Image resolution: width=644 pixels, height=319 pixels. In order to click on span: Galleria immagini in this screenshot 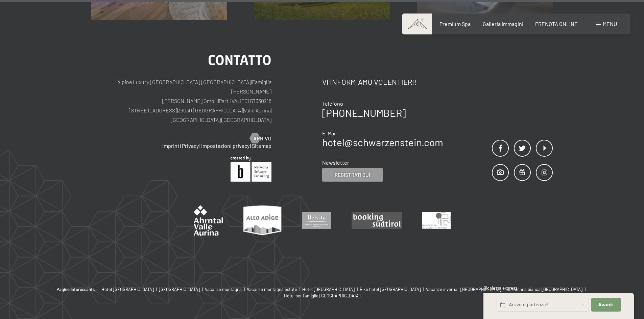, I will do `click(503, 24)`.